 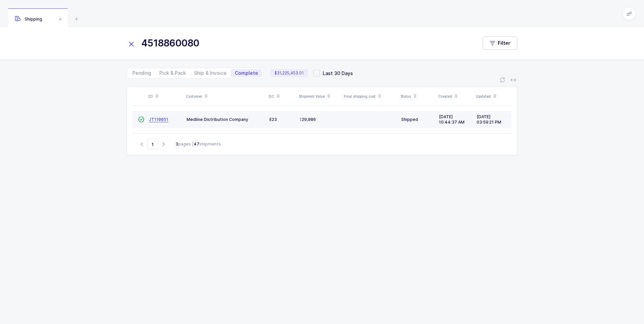 What do you see at coordinates (455, 97) in the screenshot?
I see `div: Created` at bounding box center [455, 97].